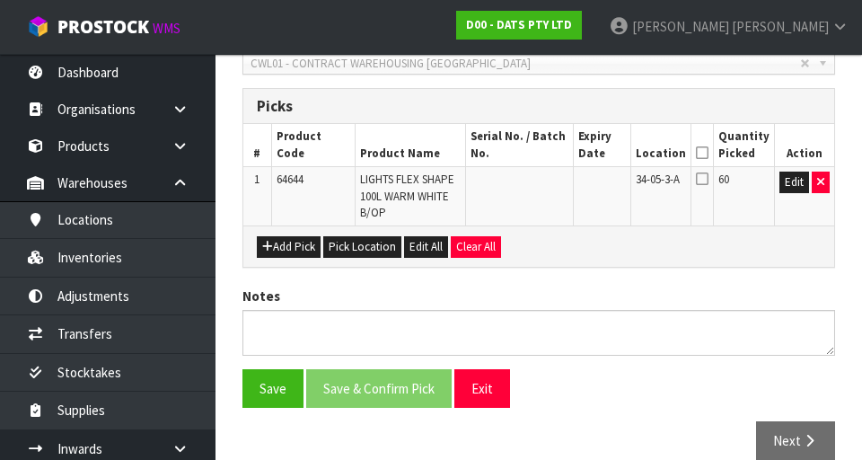 The width and height of the screenshot is (862, 460). Describe the element at coordinates (426, 247) in the screenshot. I see `button: Edit All` at that location.